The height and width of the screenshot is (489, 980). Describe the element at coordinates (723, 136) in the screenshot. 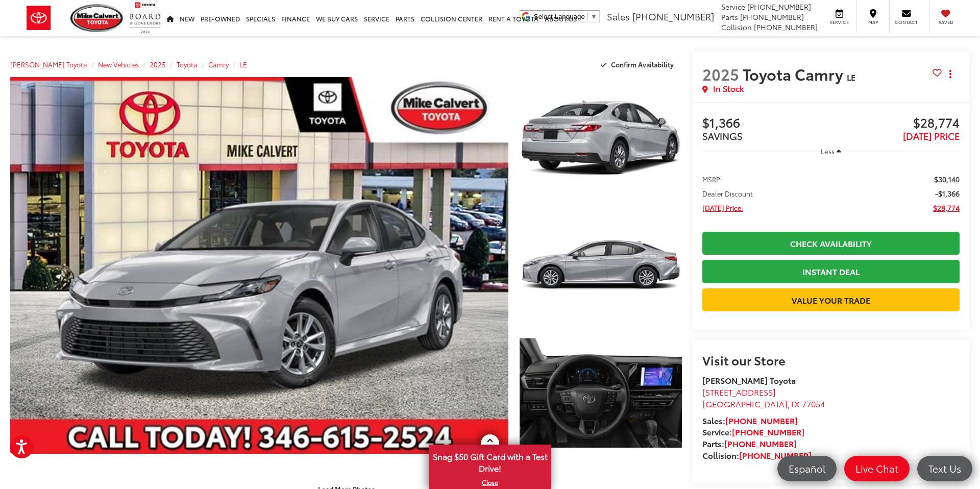

I see `span: SAVINGS` at that location.